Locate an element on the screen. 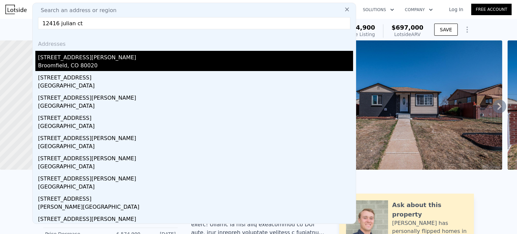  span: $554,900 is located at coordinates (359, 27).